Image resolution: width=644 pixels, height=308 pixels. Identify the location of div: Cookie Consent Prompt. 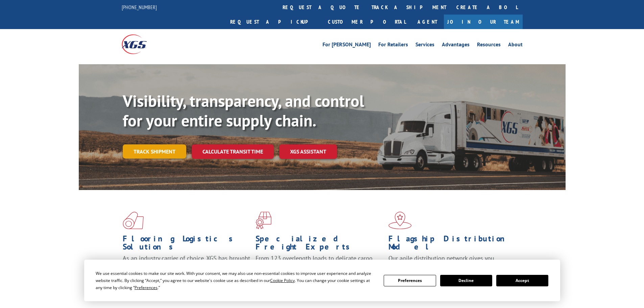
(322, 281).